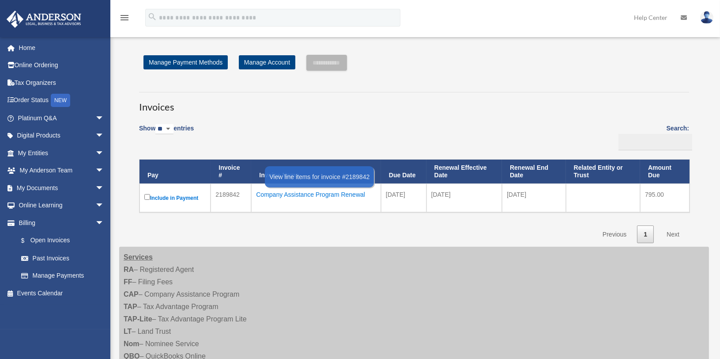 The width and height of the screenshot is (720, 359). I want to click on a: Order StatusNEW, so click(62, 100).